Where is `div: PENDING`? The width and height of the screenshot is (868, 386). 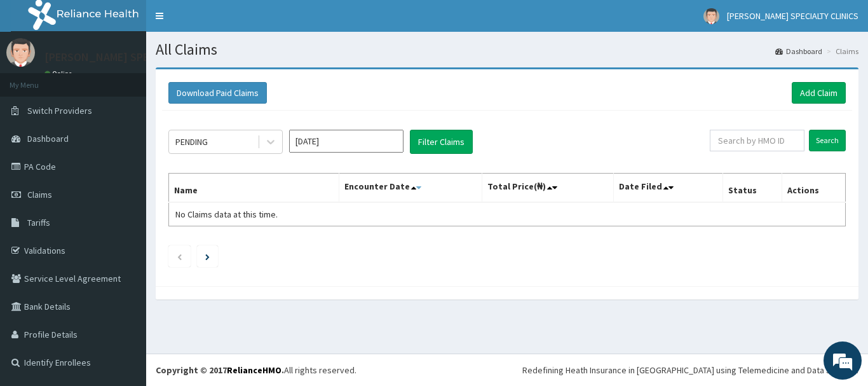 div: PENDING is located at coordinates (191, 141).